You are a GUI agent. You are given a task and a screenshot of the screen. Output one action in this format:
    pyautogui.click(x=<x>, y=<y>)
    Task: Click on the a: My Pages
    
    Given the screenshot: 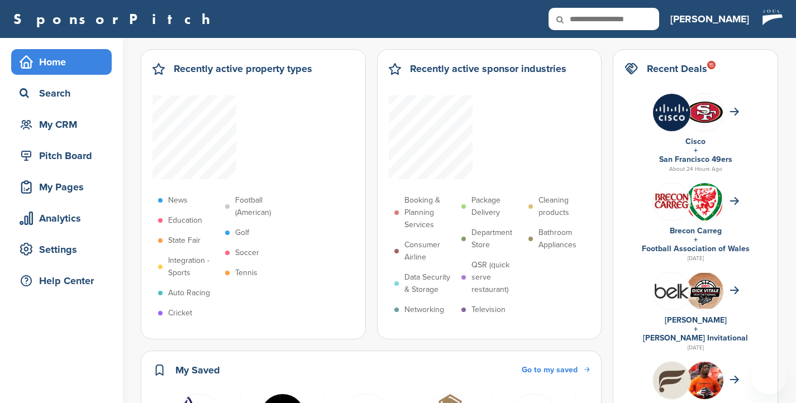 What is the action you would take?
    pyautogui.click(x=61, y=187)
    